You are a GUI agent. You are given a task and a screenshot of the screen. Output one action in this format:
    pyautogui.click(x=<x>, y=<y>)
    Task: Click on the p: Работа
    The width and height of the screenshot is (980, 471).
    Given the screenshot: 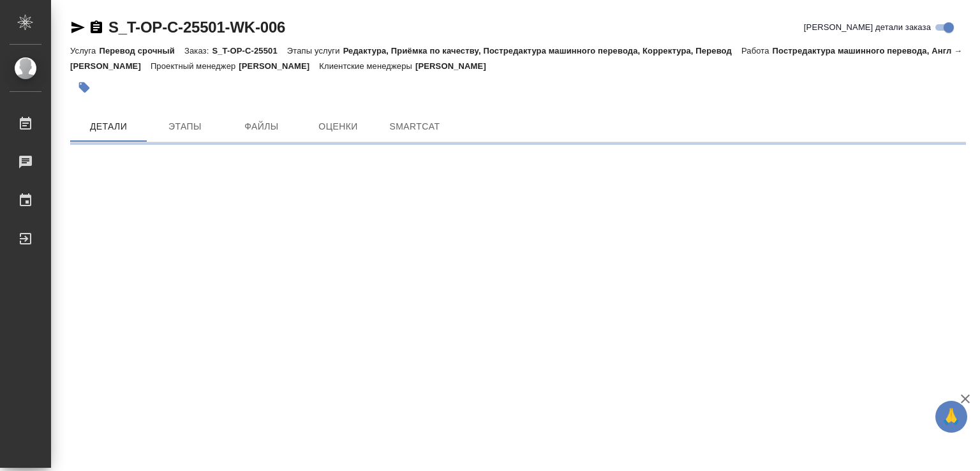 What is the action you would take?
    pyautogui.click(x=757, y=51)
    